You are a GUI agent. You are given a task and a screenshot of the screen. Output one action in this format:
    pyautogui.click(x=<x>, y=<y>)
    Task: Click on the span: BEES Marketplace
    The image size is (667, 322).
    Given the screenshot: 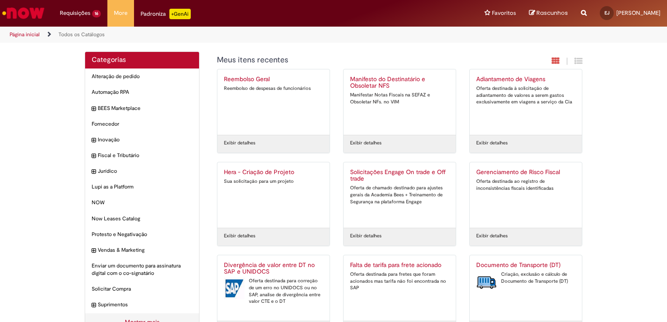 What is the action you would take?
    pyautogui.click(x=145, y=108)
    